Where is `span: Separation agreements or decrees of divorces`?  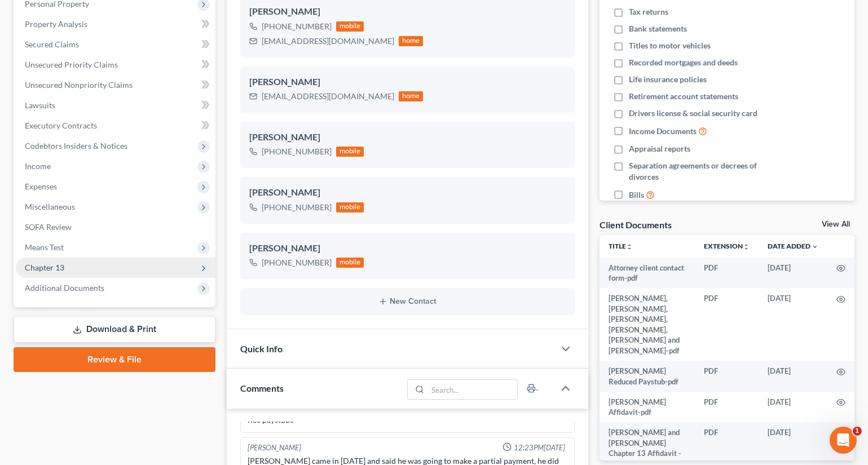 span: Separation agreements or decrees of divorces is located at coordinates (705, 172).